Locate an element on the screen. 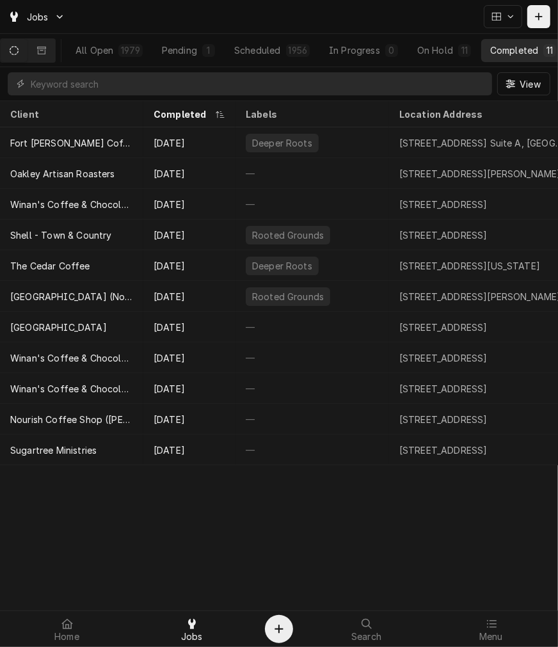 The width and height of the screenshot is (558, 647). div: On Hold is located at coordinates (435, 50).